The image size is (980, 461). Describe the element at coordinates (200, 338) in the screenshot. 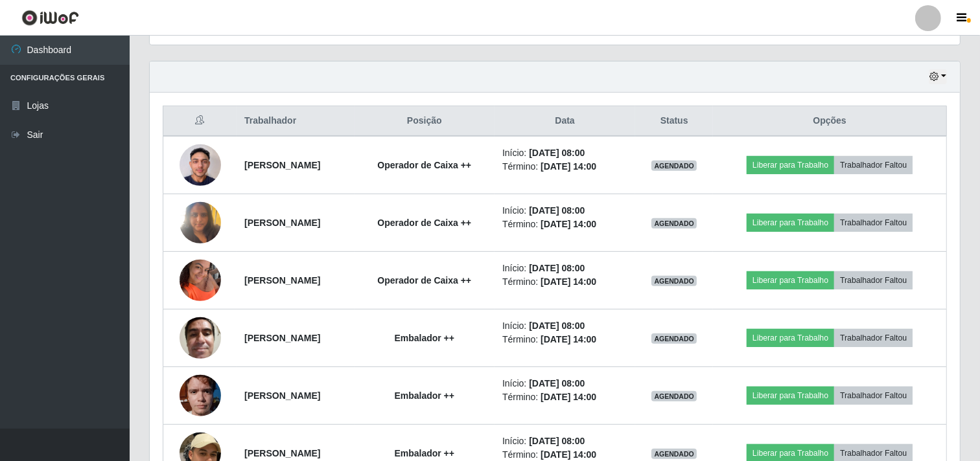

I see `img: 1606512880080.jpeg` at that location.